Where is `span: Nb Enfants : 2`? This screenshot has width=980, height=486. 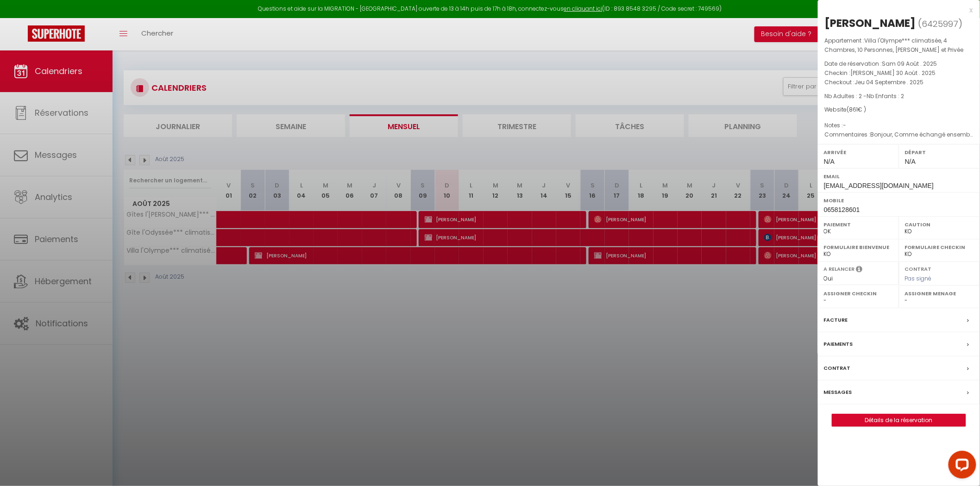
span: Nb Enfants : 2 is located at coordinates (885, 96).